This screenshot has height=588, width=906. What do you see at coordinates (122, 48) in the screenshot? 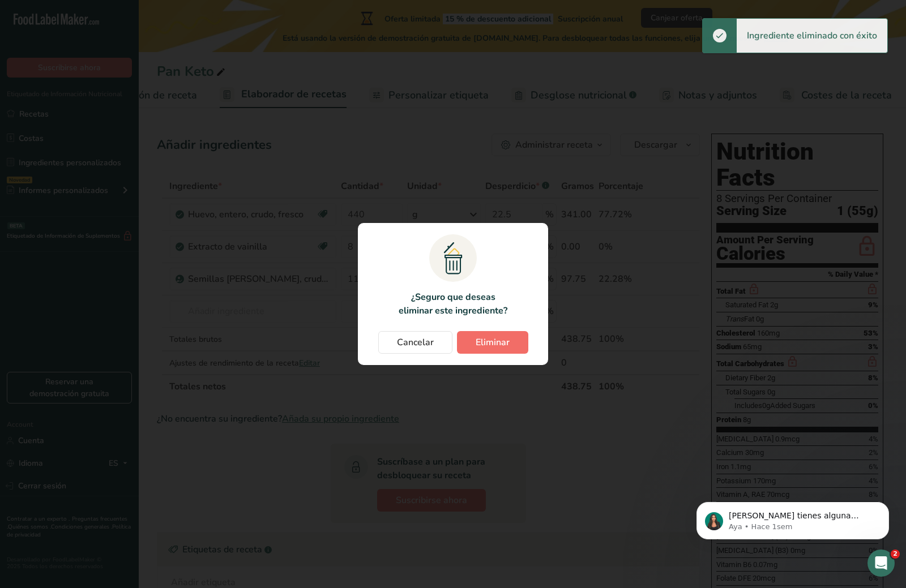
I see `p: Message from Aya, sent Hace 1sem` at bounding box center [122, 48].